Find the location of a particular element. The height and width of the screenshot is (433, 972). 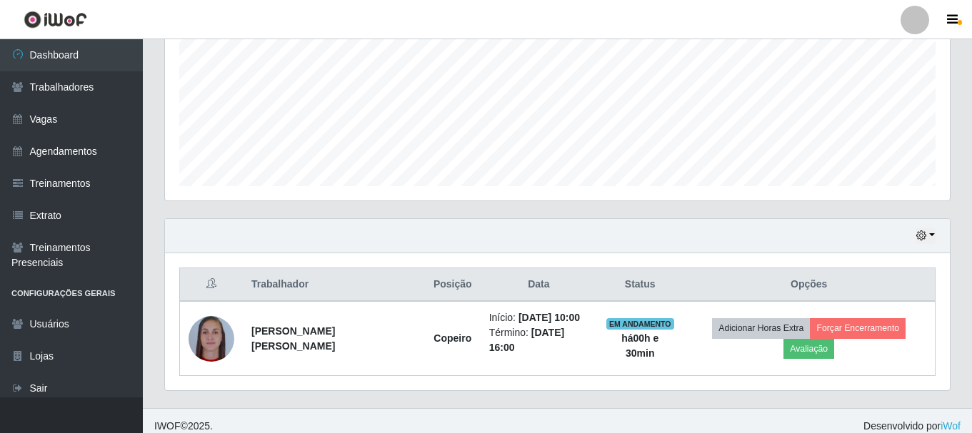

a: iWof is located at coordinates (950, 426).